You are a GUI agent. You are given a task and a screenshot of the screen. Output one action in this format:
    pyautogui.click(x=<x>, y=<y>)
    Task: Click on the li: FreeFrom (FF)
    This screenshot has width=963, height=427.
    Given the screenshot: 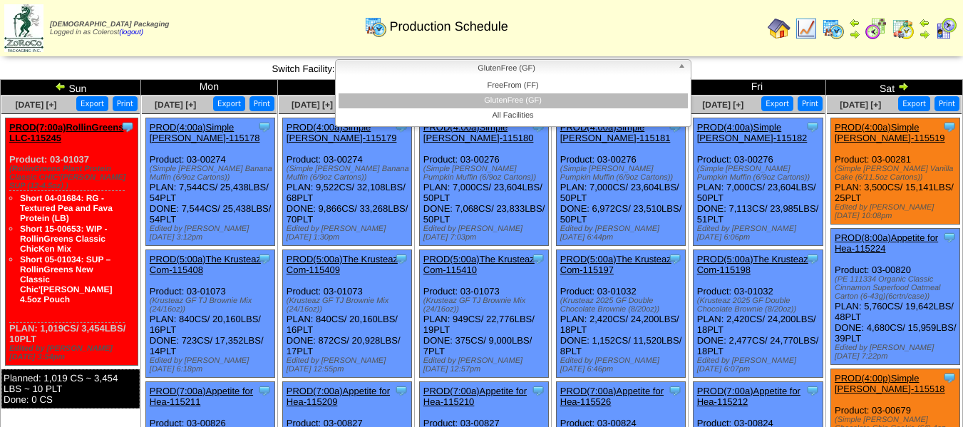 What is the action you would take?
    pyautogui.click(x=513, y=86)
    